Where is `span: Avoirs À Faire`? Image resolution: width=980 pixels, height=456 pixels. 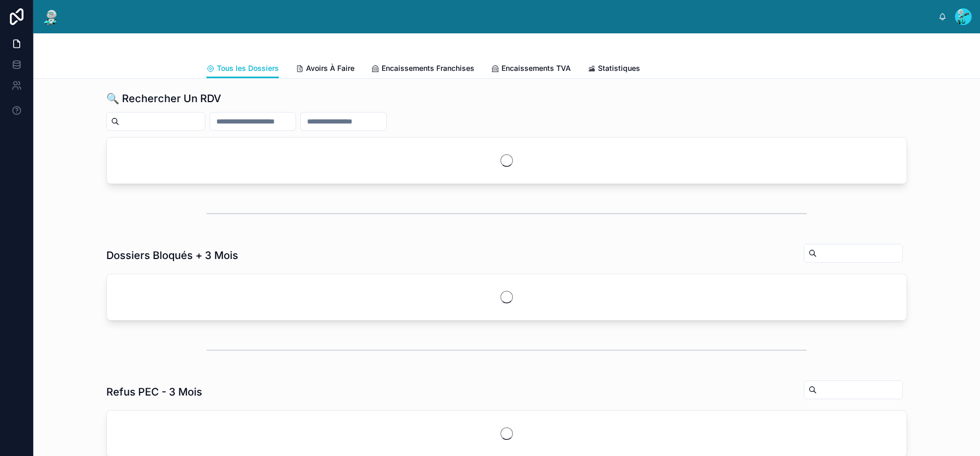
span: Avoirs À Faire is located at coordinates (330, 68).